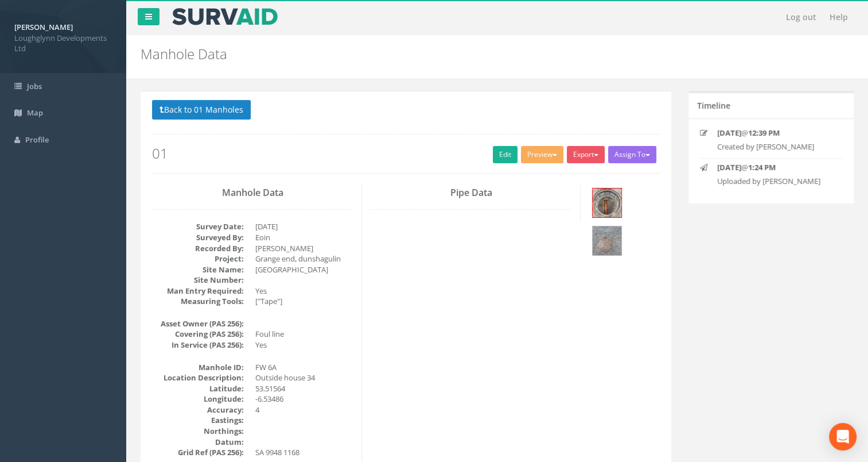  What do you see at coordinates (198, 291) in the screenshot?
I see `dt: Man Entry Required:` at bounding box center [198, 291].